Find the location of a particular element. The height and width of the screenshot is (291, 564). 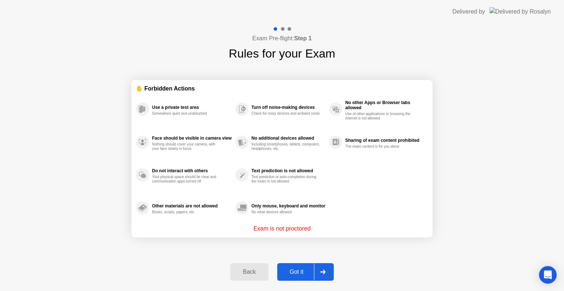

p: Exam is not proctored is located at coordinates (282, 229).